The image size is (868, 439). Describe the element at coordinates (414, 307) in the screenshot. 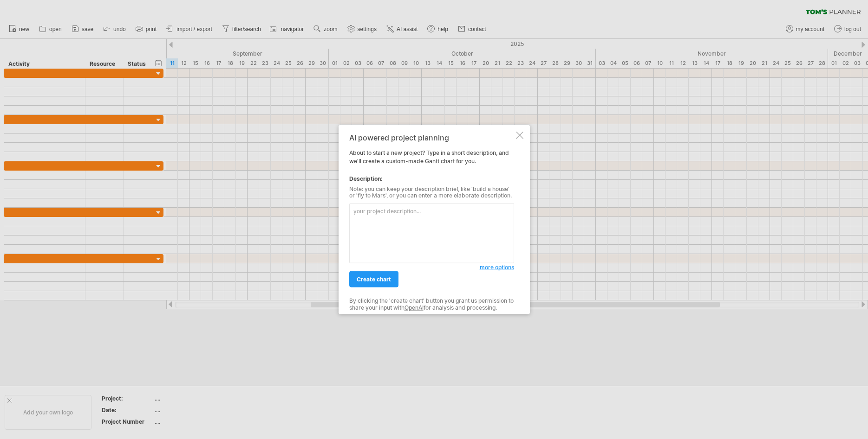

I see `a: OpenAI` at that location.